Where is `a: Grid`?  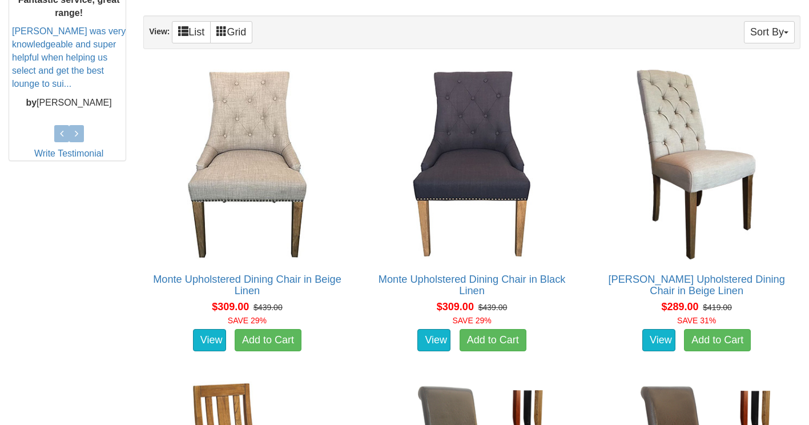 a: Grid is located at coordinates (231, 32).